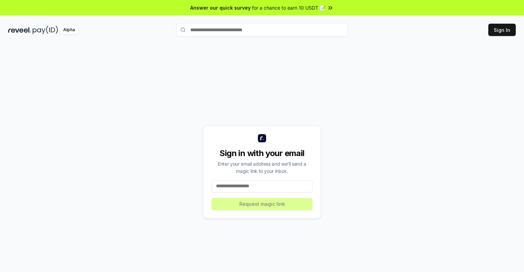  I want to click on div: Enter your email address and we’ll send a magic link to your inbox., so click(262, 168).